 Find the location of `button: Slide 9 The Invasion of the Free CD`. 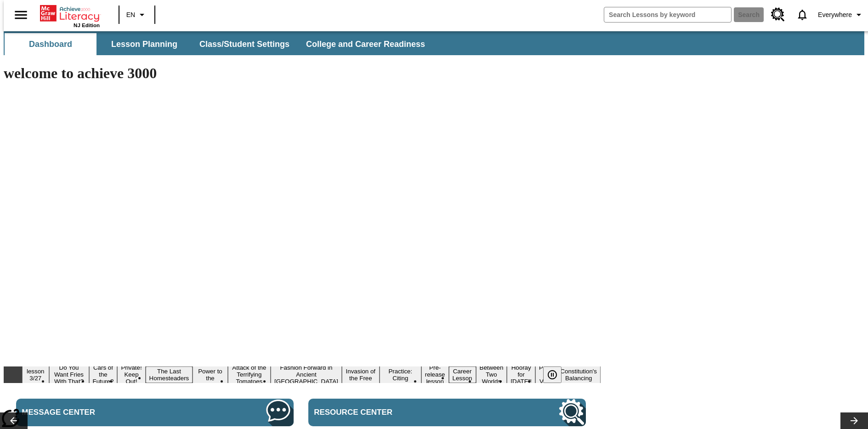

button: Slide 9 The Invasion of the Free CD is located at coordinates (361, 375).